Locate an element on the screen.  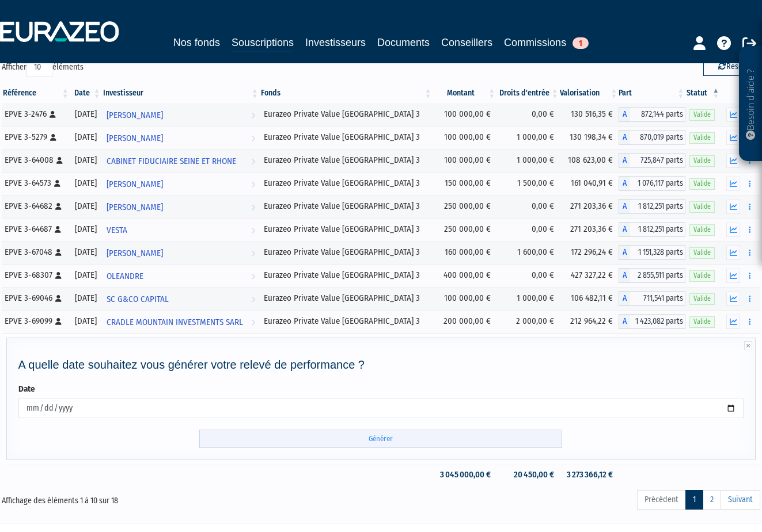
td: 161 040,91 € is located at coordinates (589, 183).